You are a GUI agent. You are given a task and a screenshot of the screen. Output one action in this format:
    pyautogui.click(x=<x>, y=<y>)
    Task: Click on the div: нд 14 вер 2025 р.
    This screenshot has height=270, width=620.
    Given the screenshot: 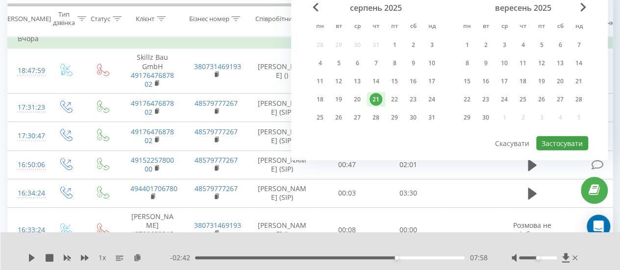 What is the action you would take?
    pyautogui.click(x=579, y=63)
    